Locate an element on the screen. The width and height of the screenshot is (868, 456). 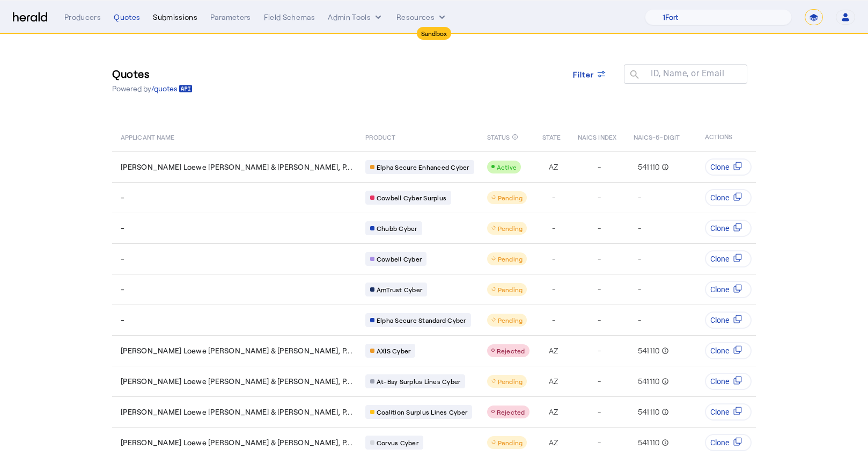
div: Sandbox is located at coordinates (434, 33).